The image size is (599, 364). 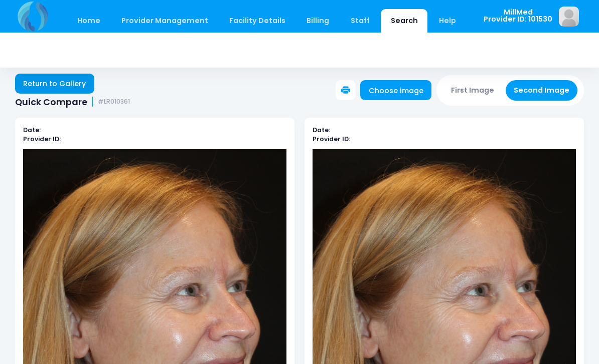 What do you see at coordinates (473, 90) in the screenshot?
I see `button: First Image` at bounding box center [473, 90].